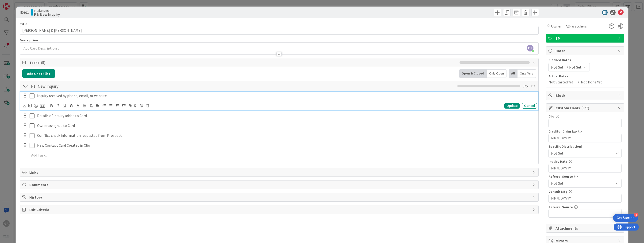 This screenshot has height=243, width=644. What do you see at coordinates (244, 62) in the screenshot?
I see `span: Tasks` at bounding box center [244, 62].